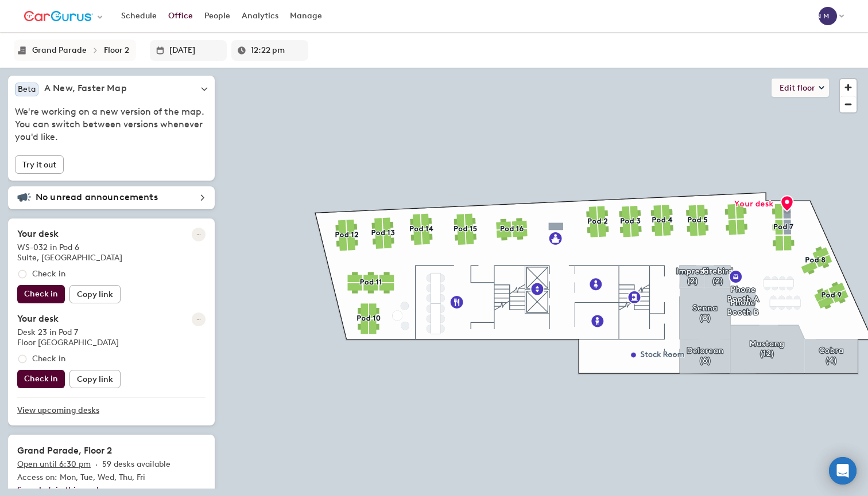 The height and width of the screenshot is (496, 868). What do you see at coordinates (54, 465) in the screenshot?
I see `p: Open until 6:30 pm` at bounding box center [54, 465].